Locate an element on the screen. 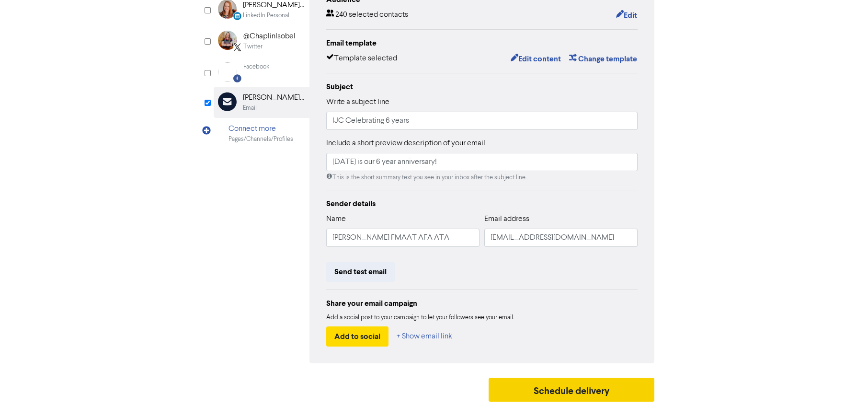  img: Twitter is located at coordinates (228, 40).